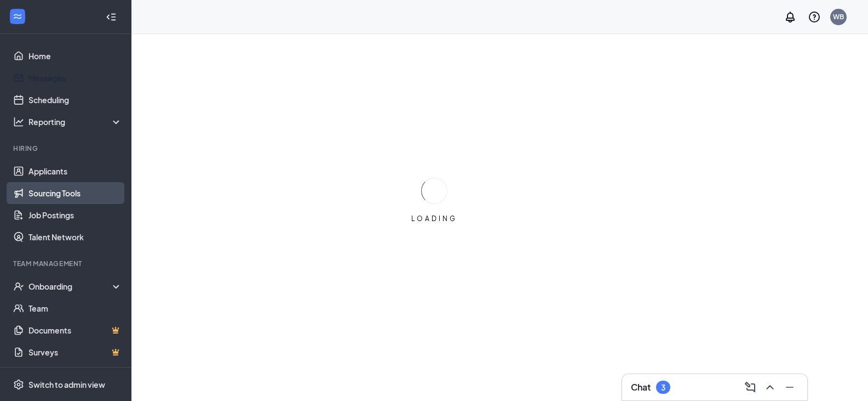  I want to click on a: SurveysCrown, so click(75, 352).